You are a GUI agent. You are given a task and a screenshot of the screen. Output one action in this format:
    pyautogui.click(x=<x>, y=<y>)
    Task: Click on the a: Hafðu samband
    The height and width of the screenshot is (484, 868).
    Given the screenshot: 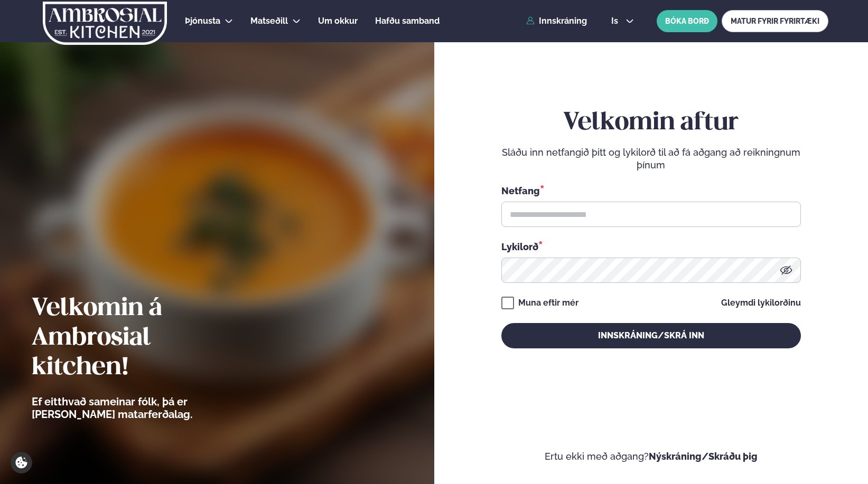 What is the action you would take?
    pyautogui.click(x=407, y=21)
    